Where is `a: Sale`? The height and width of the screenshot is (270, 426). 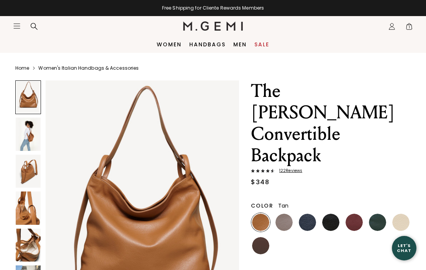 a: Sale is located at coordinates (261, 44).